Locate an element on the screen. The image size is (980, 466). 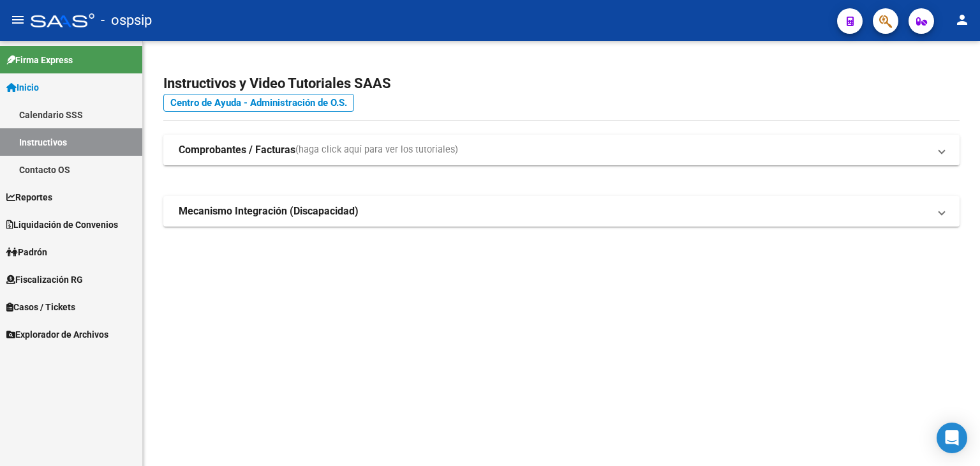
mat-icon: person is located at coordinates (963, 20).